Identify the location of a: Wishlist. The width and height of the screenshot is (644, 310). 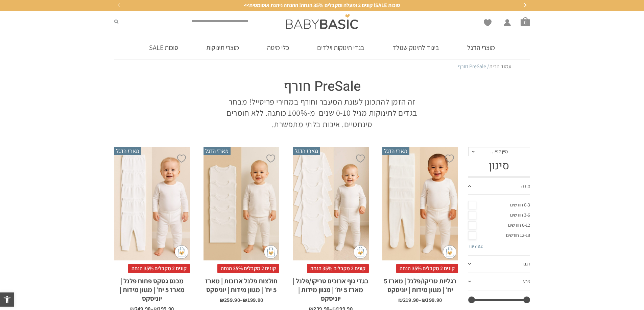
(488, 22).